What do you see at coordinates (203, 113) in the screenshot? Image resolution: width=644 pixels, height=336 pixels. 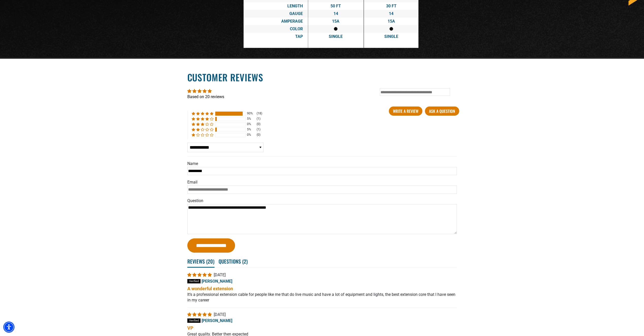 I see `div: 90% (18) reviews with 5 star rating` at bounding box center [203, 113].